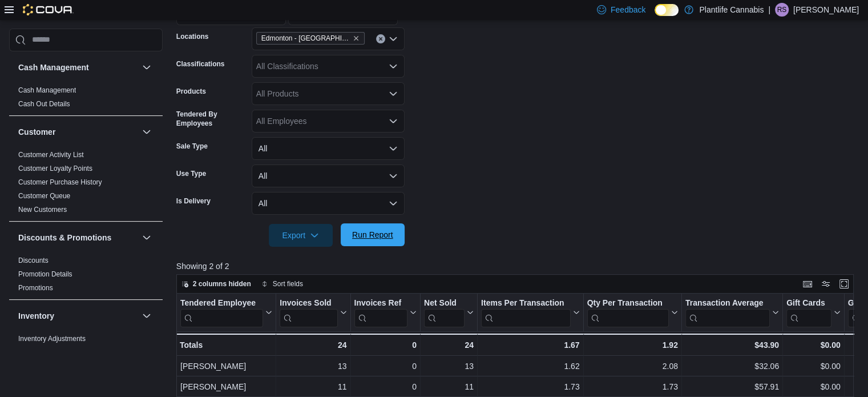 The image size is (868, 397). What do you see at coordinates (77, 316) in the screenshot?
I see `button: Inventory` at bounding box center [77, 316].